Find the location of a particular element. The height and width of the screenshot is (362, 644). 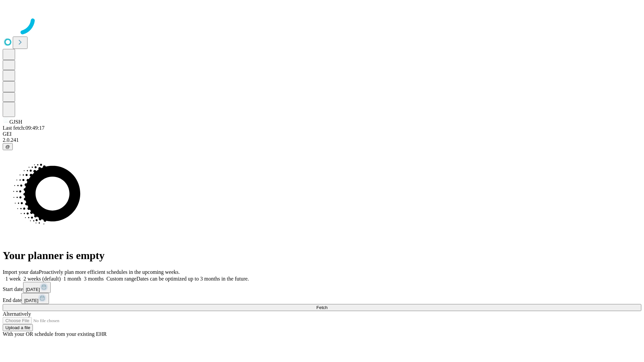

button: Upload a file is located at coordinates (18, 327).